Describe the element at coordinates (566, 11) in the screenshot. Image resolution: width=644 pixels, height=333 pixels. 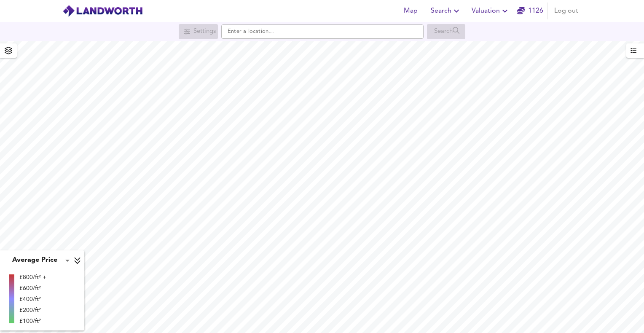
I see `span: Log out` at that location.